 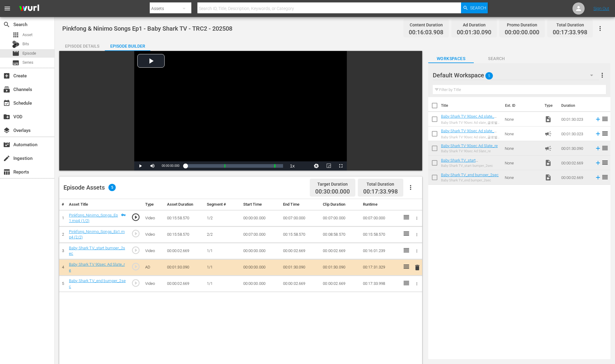 I want to click on div: Progress Bar, so click(x=234, y=166).